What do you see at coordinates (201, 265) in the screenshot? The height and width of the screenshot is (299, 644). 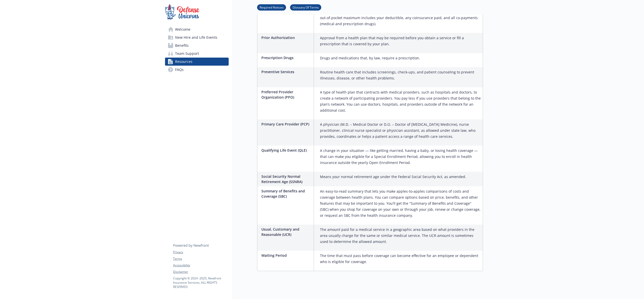 I see `a: Accessibility` at bounding box center [201, 265].